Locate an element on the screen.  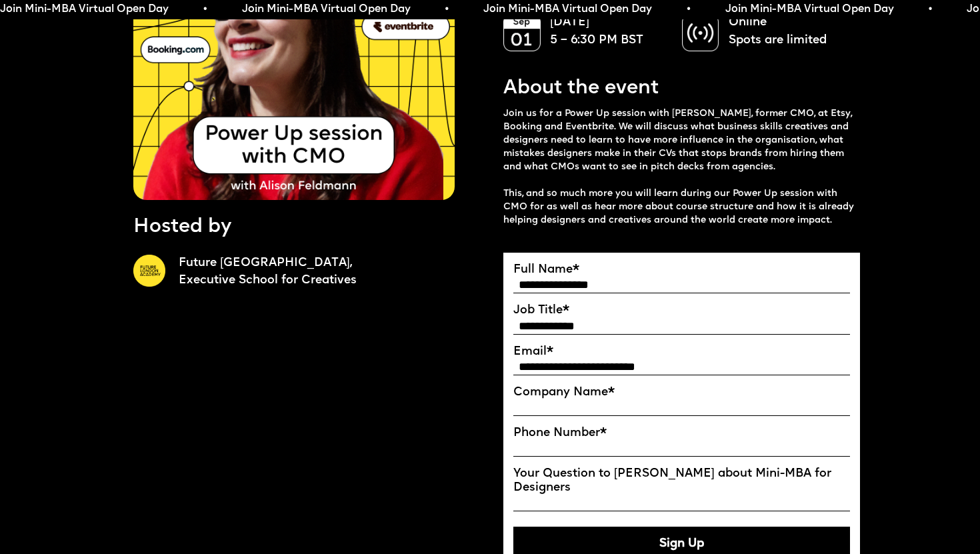
label: Email is located at coordinates (681, 352).